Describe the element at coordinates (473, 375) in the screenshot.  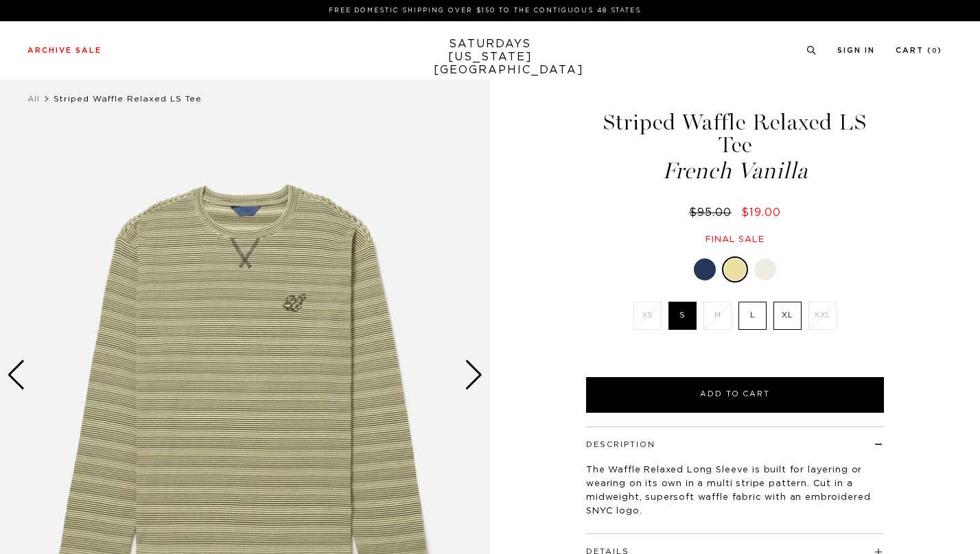
I see `div: Next slide` at that location.